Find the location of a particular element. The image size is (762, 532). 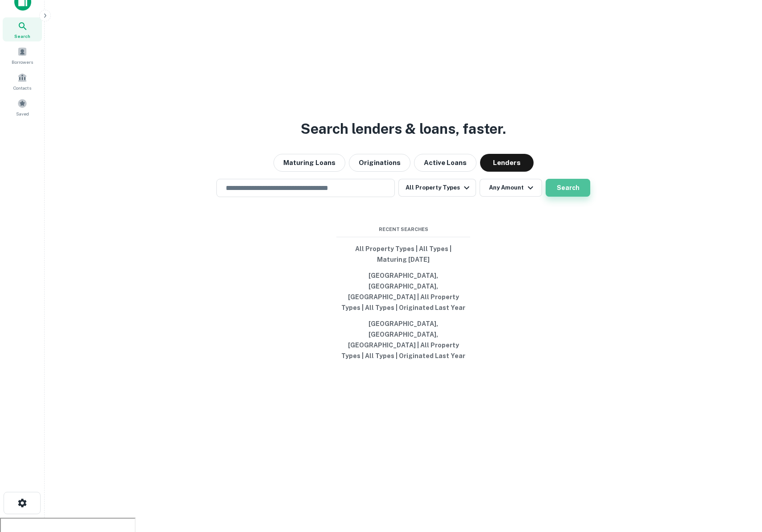

button: Active Loans is located at coordinates (445, 163).